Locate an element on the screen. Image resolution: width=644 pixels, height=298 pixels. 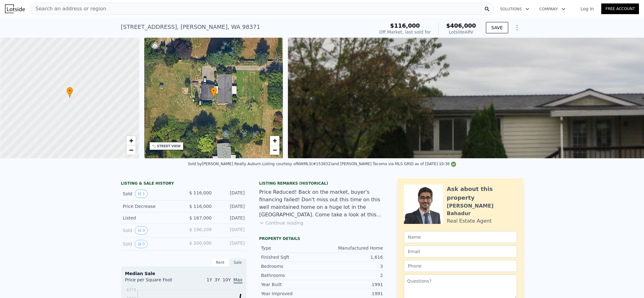
div: Price Reduced! Back on the market, buyer's financing failed! Don't miss out this time on this wel... is located at coordinates (322, 204).